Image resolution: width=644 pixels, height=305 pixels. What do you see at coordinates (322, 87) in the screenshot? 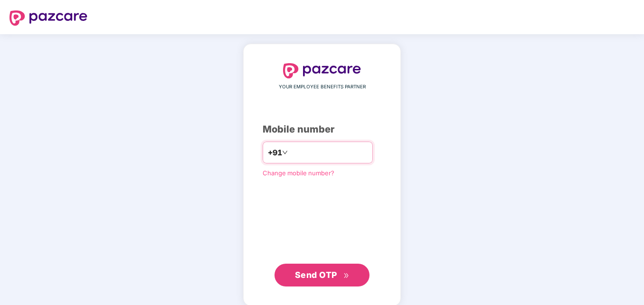
I see `span: YOUR EMPLOYEE BENEFITS PARTNER` at bounding box center [322, 87].